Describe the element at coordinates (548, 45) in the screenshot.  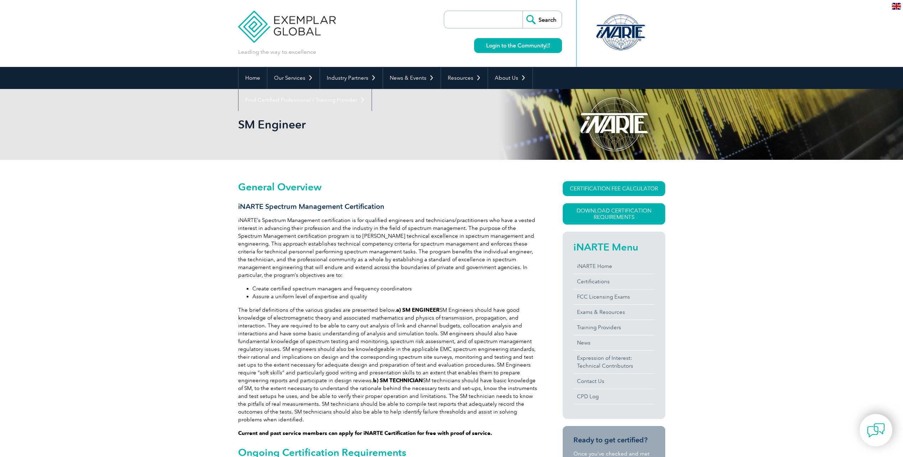
I see `img: open_square.png` at that location.